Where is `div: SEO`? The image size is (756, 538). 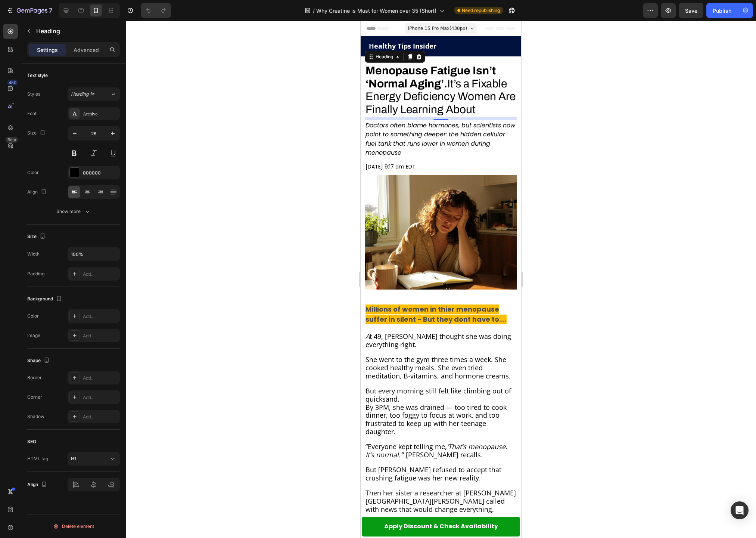
div: SEO is located at coordinates (32, 441).